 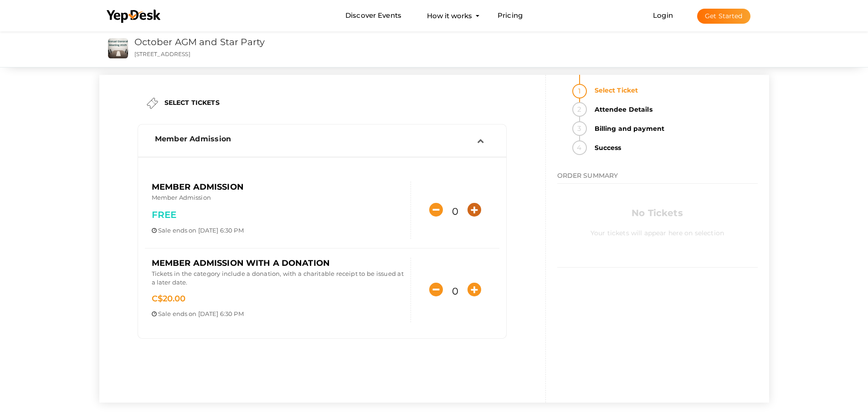 What do you see at coordinates (152, 103) in the screenshot?
I see `img: ticket.png` at bounding box center [152, 103].